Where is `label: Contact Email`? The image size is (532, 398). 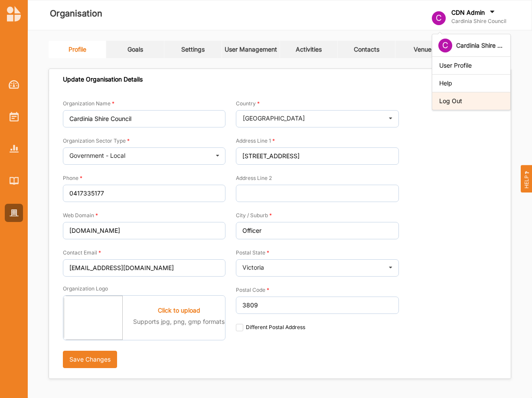 label: Contact Email is located at coordinates (82, 253).